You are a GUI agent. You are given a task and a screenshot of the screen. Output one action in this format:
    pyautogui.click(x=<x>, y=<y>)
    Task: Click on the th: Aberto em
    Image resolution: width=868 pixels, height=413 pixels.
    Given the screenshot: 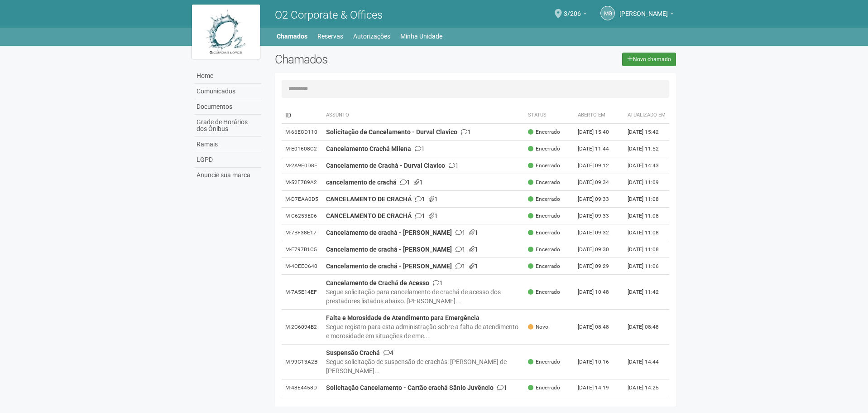 What is the action you would take?
    pyautogui.click(x=599, y=115)
    